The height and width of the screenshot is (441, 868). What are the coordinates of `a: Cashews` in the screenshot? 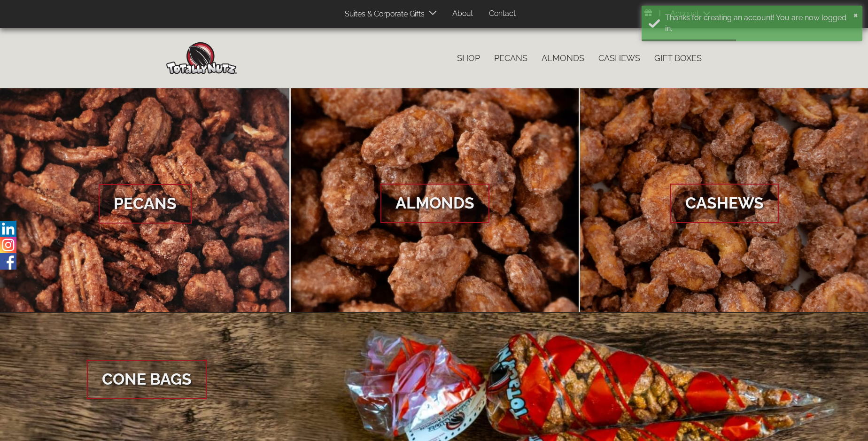 It's located at (620, 58).